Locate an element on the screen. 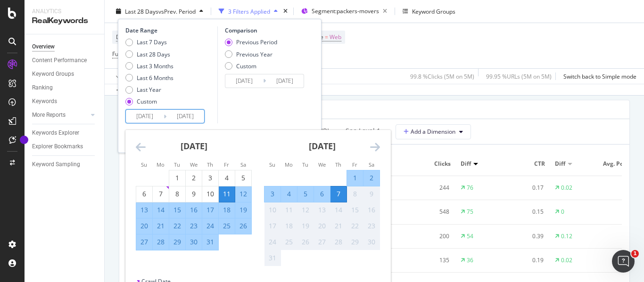 This screenshot has width=644, height=282. button: Switch back to Simple mode is located at coordinates (597, 77).